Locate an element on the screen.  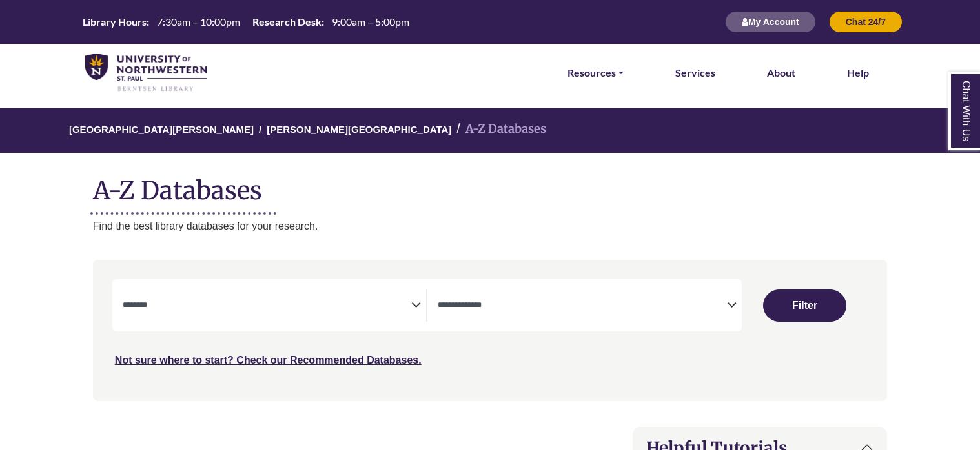
button: My Account is located at coordinates (770, 22).